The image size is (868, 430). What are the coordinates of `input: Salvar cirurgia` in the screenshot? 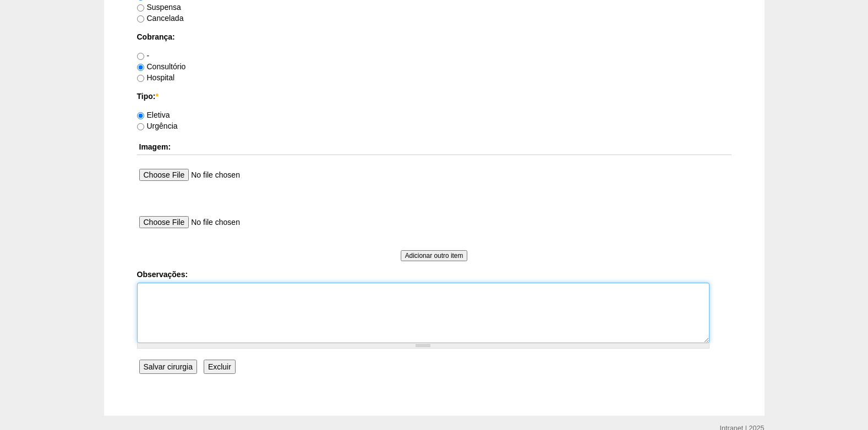 It's located at (168, 367).